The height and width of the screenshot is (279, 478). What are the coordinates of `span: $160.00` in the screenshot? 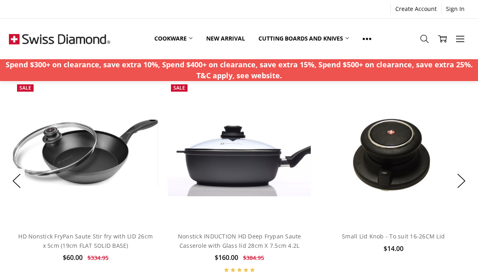 It's located at (227, 257).